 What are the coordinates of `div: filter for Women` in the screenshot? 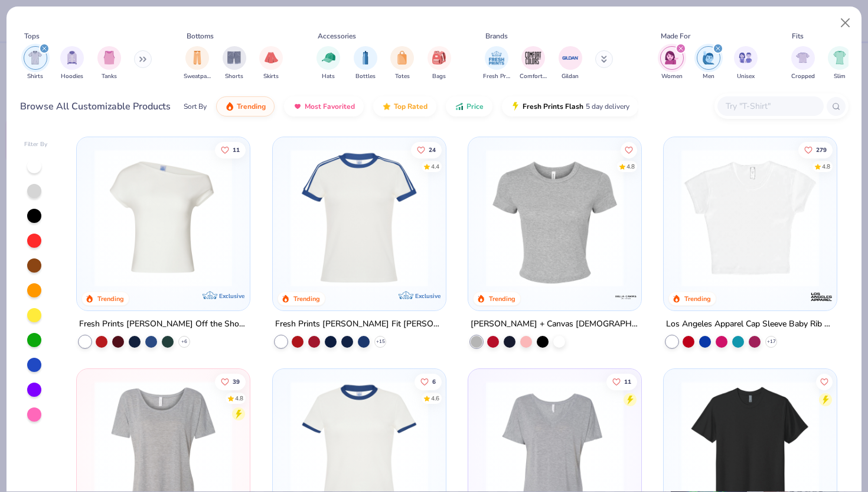 It's located at (672, 63).